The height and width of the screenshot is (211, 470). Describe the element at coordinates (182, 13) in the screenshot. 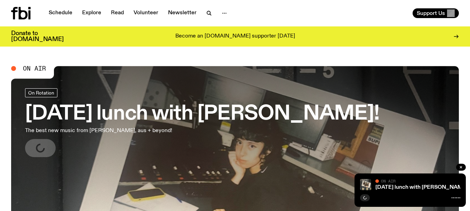

I see `a: Newsletter` at that location.